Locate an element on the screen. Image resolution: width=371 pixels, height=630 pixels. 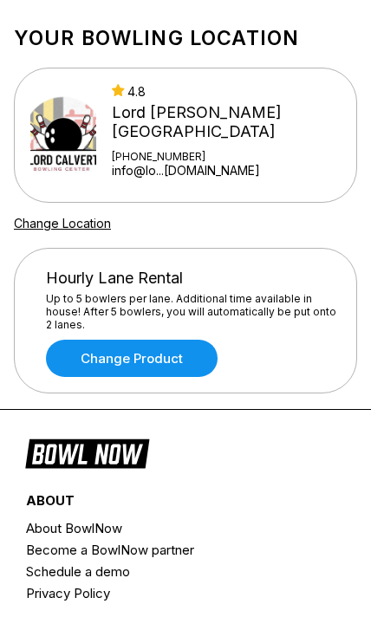
a: Privacy Policy is located at coordinates (186, 593).